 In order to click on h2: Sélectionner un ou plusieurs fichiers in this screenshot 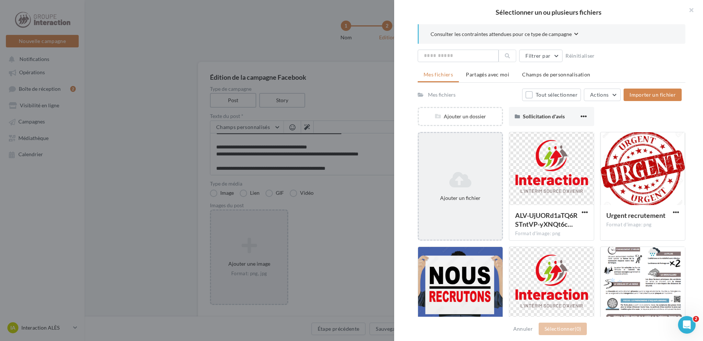, I will do `click(549, 12)`.